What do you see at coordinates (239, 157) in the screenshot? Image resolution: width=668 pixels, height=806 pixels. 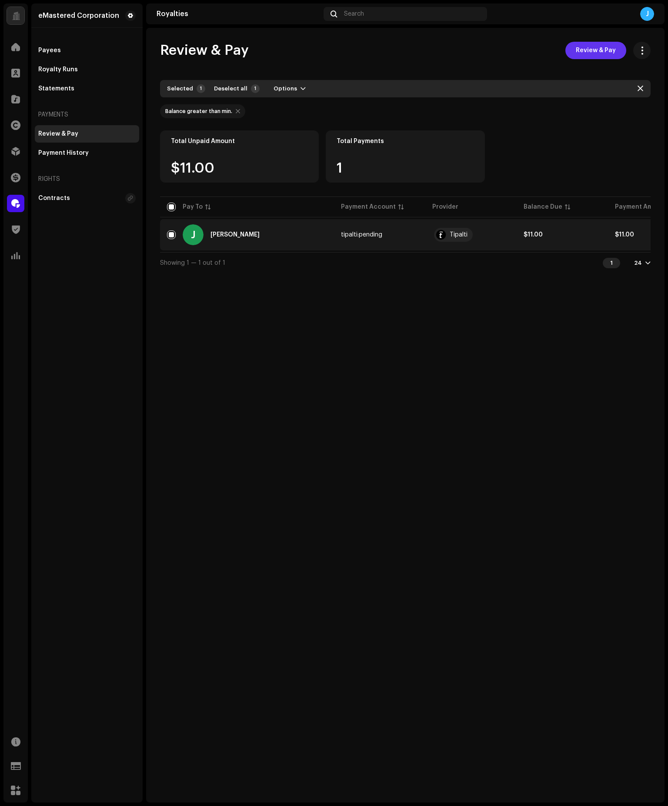 I see `re-o-card-value: Total Unpaid Amount` at bounding box center [239, 157].